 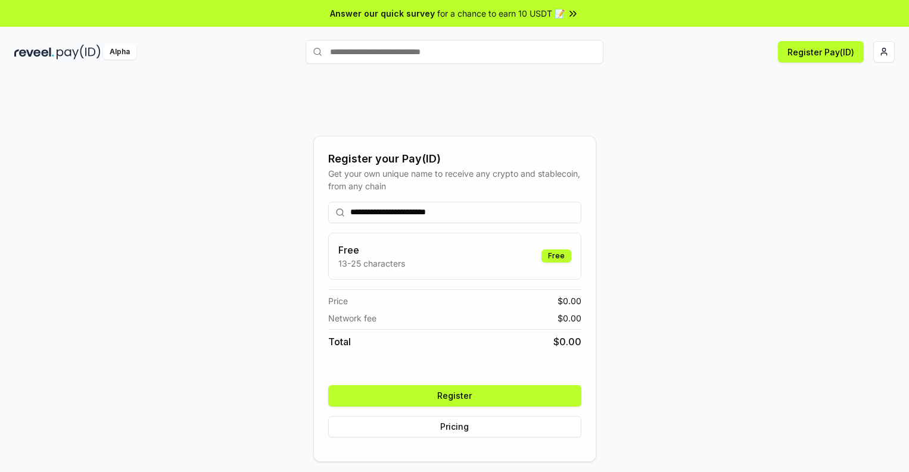 What do you see at coordinates (556, 256) in the screenshot?
I see `div: Free` at bounding box center [556, 256].